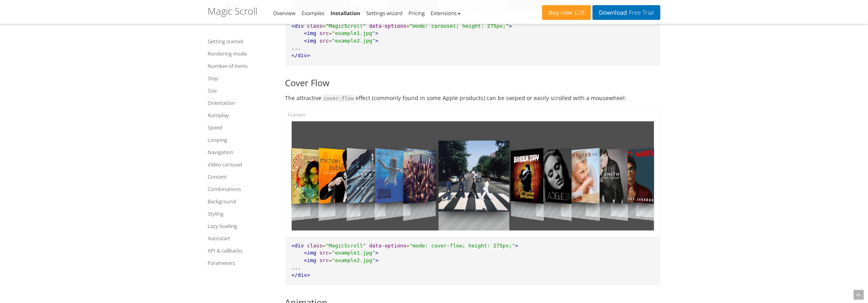 The image size is (868, 303). What do you see at coordinates (416, 13) in the screenshot?
I see `a: Pricing` at bounding box center [416, 13].